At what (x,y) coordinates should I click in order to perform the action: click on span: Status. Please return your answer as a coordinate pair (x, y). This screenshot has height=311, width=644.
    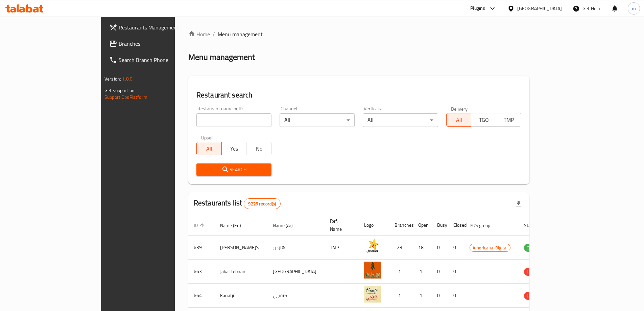
    Looking at the image, I should click on (535, 226).